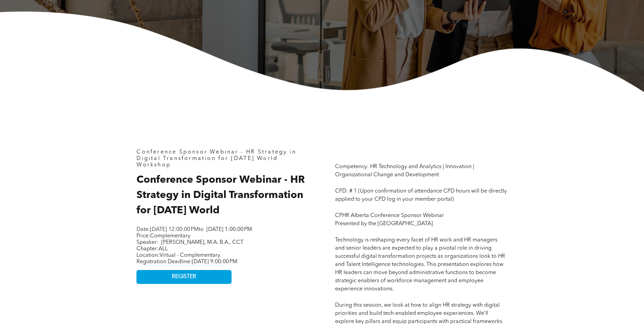 The image size is (644, 324). I want to click on span: Complementary, so click(170, 236).